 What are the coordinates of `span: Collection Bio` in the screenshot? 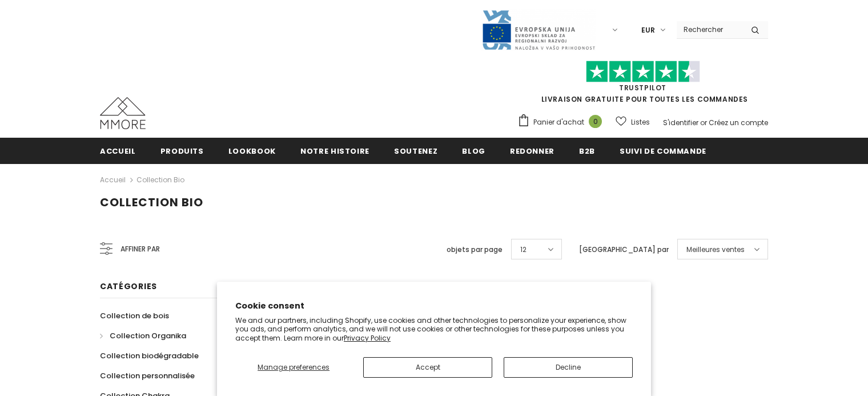 It's located at (151, 202).